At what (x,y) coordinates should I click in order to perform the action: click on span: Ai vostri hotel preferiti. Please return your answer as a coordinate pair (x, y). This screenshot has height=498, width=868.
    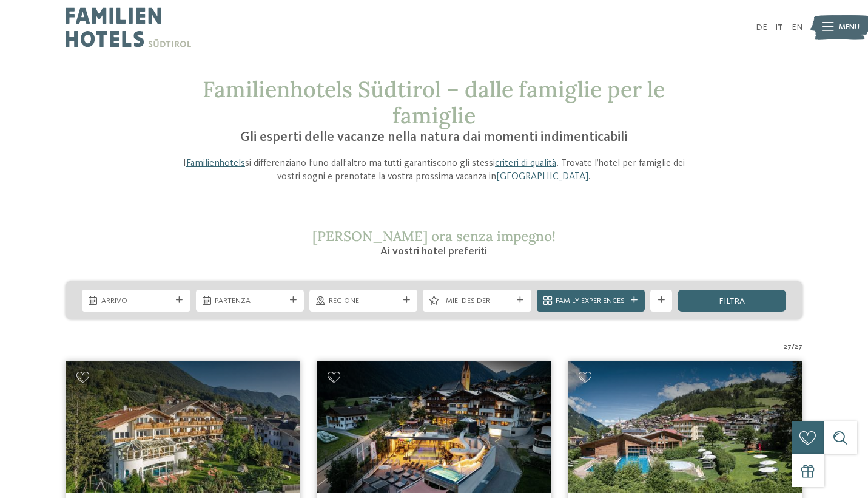
    Looking at the image, I should click on (434, 252).